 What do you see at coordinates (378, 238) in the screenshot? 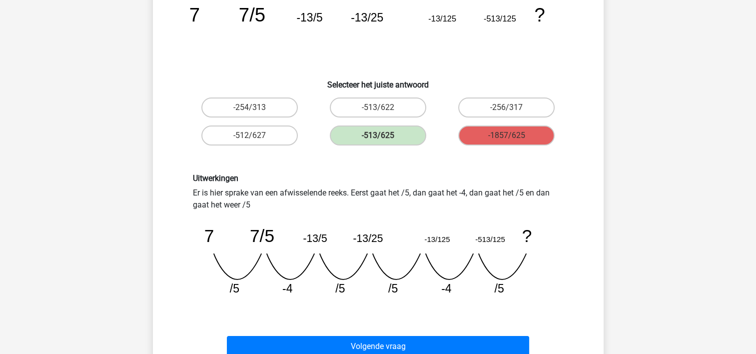
I see `div: Er is hier sprake van een afwisselende reeks. Eerst gaat het /5, dan gaat het -4, dan gaat het /5...` at bounding box center [378, 238].